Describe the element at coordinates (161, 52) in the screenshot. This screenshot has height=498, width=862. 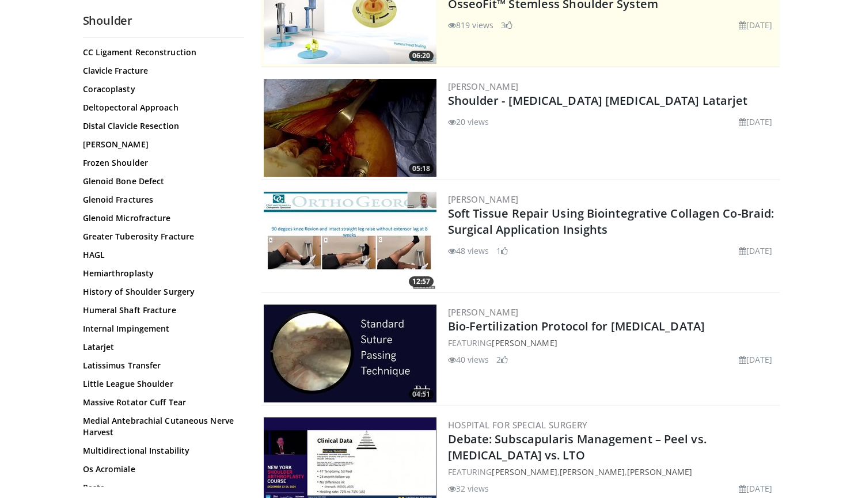
I see `a: CC Ligament Reconstruction` at that location.